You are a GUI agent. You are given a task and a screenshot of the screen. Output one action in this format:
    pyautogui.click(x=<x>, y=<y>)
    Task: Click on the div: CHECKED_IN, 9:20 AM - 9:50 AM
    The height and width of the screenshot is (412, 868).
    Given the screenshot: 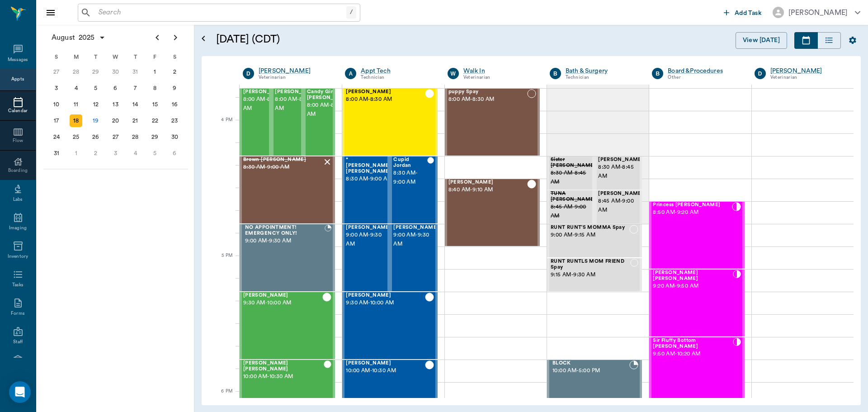 What is the action you would take?
    pyautogui.click(x=696, y=303)
    